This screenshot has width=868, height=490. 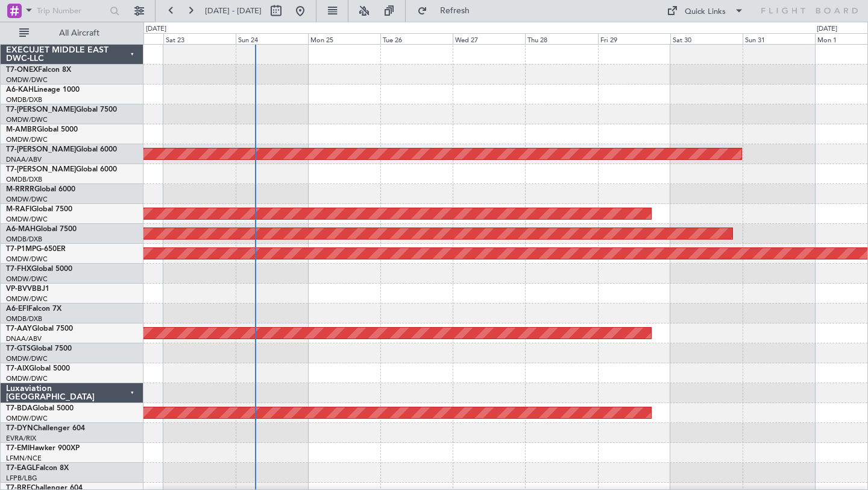 I want to click on a: T7-GTSGlobal 7500, so click(x=38, y=349).